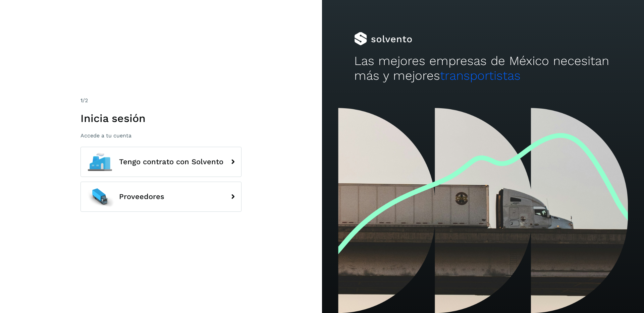  Describe the element at coordinates (161, 136) in the screenshot. I see `p: Accede a tu cuenta` at that location.